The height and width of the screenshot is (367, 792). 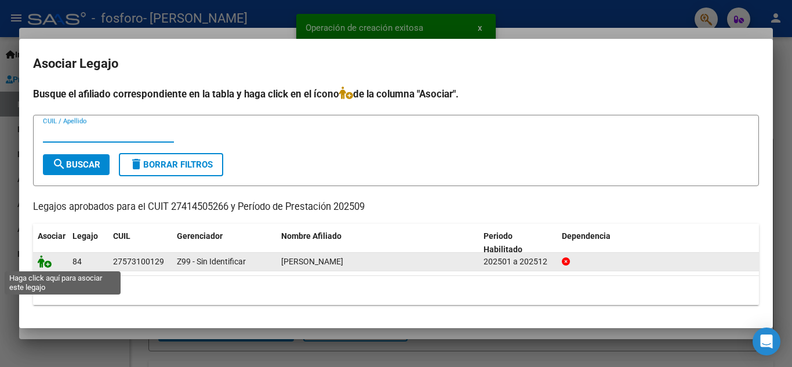 I want to click on button: Buscar, so click(x=76, y=165).